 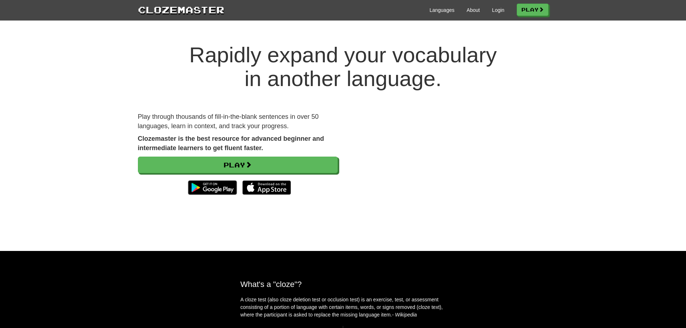 What do you see at coordinates (473, 10) in the screenshot?
I see `a: About` at bounding box center [473, 10].